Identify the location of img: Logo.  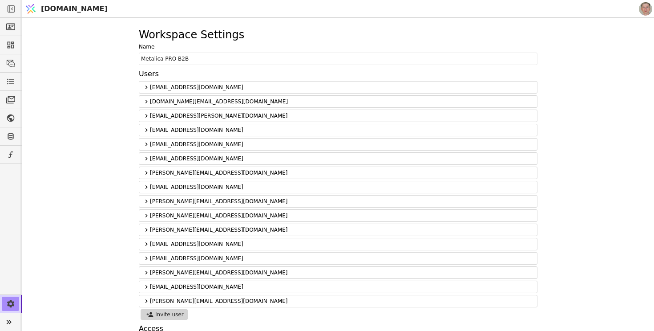
(31, 9).